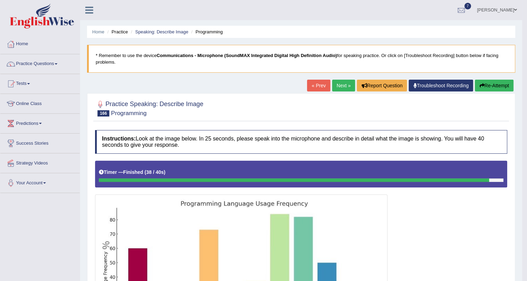 Image resolution: width=527 pixels, height=281 pixels. Describe the element at coordinates (468, 6) in the screenshot. I see `span: 7` at that location.